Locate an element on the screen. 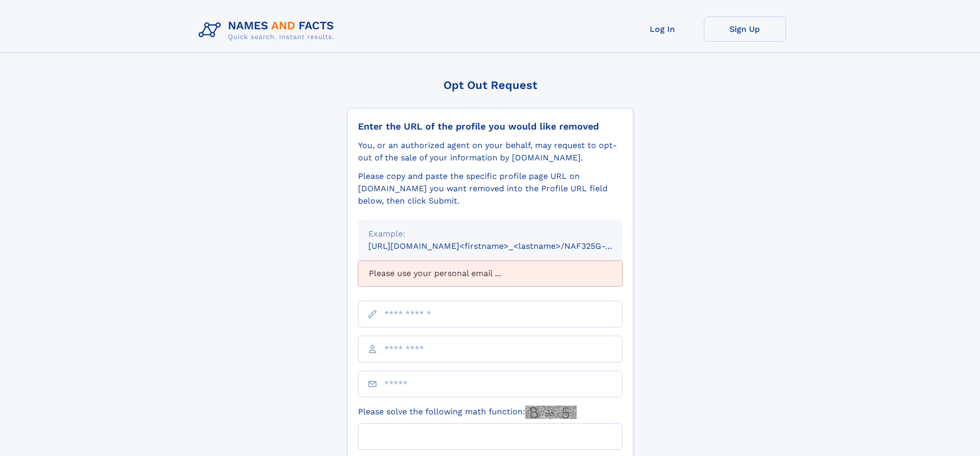 Image resolution: width=980 pixels, height=456 pixels. div: You, or an authorized agent on your behalf, may request to opt-out of the sale of your informatio... is located at coordinates (490, 152).